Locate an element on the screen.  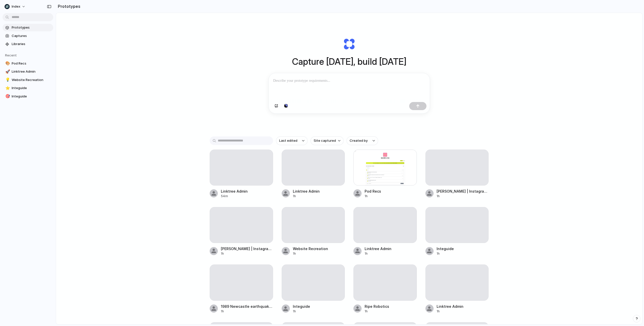
div: Ripe Robotics is located at coordinates (377, 306).